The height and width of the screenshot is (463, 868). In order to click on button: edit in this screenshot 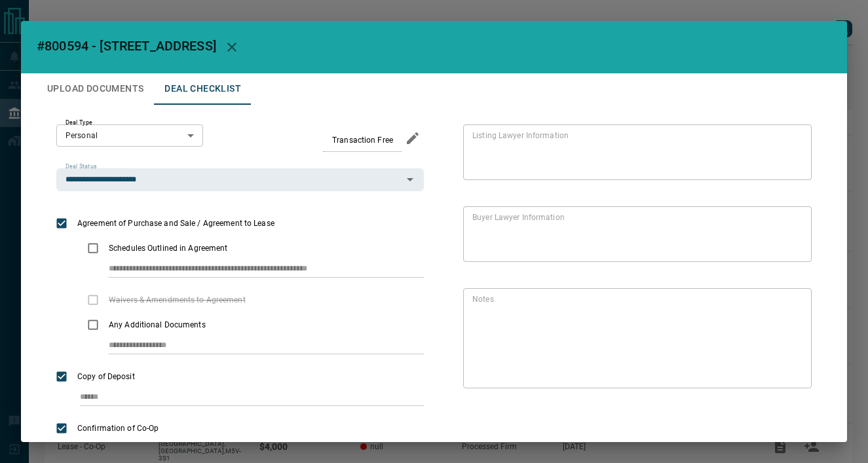, I will do `click(413, 138)`.